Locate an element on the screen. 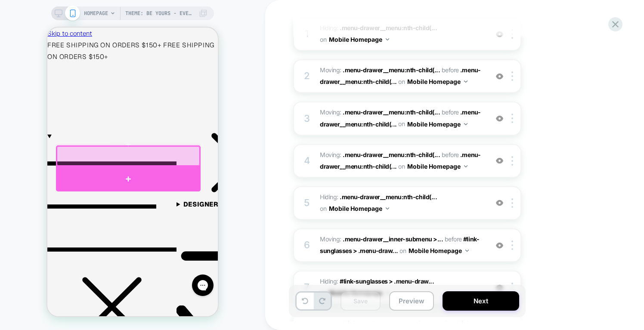 The width and height of the screenshot is (644, 330). span: Theme: Be Yours - Evergreen v1 + CRO s1 is located at coordinates (160, 13).